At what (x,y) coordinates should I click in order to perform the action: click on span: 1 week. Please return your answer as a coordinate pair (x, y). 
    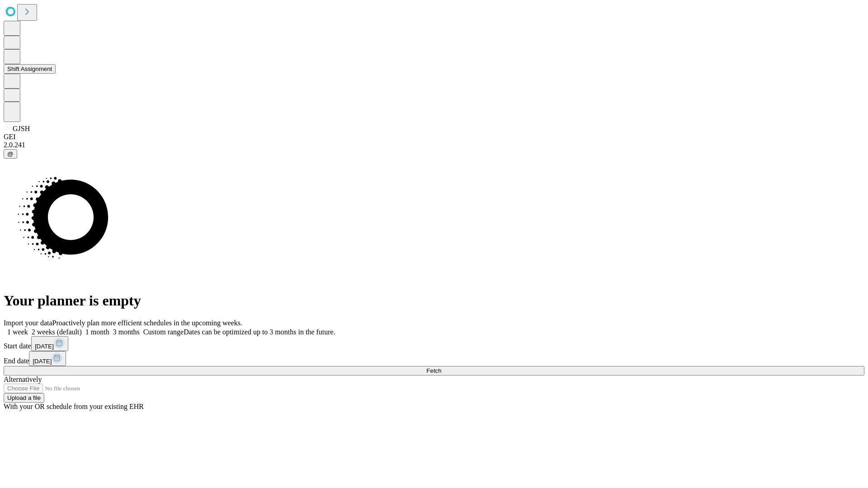
    Looking at the image, I should click on (17, 332).